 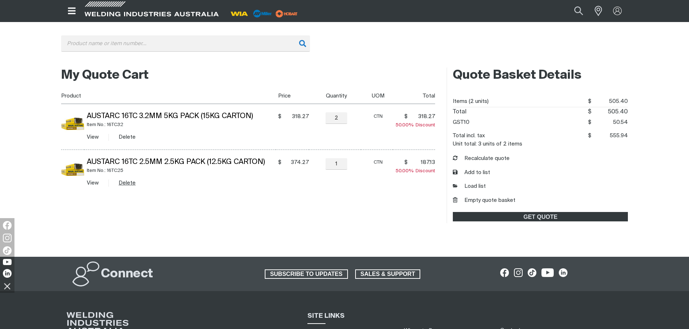 I want to click on a: Load list, so click(x=469, y=187).